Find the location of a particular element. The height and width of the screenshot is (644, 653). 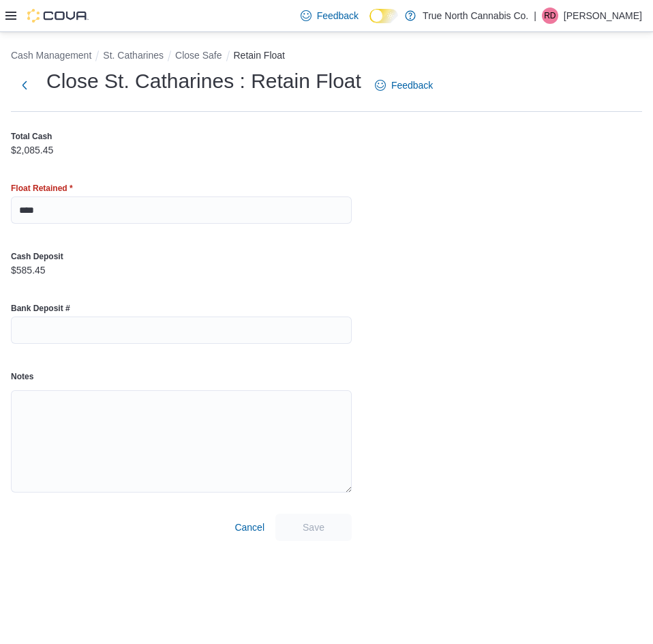

label: Bank Deposit # is located at coordinates (41, 308).